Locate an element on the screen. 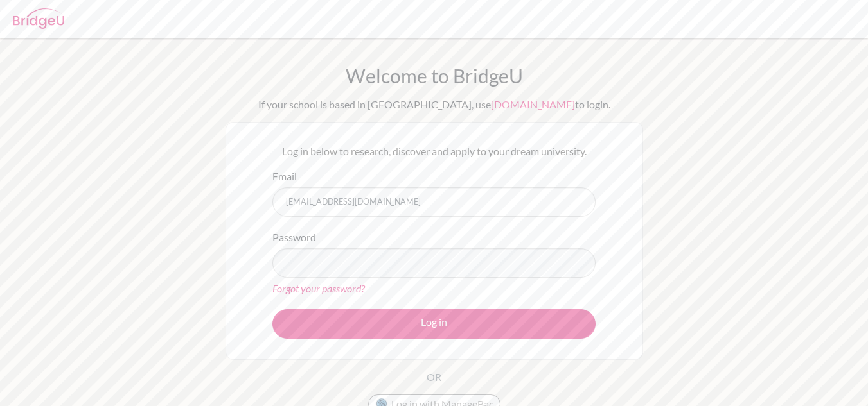 Image resolution: width=868 pixels, height=406 pixels. h1: Welcome to BridgeU is located at coordinates (434, 76).